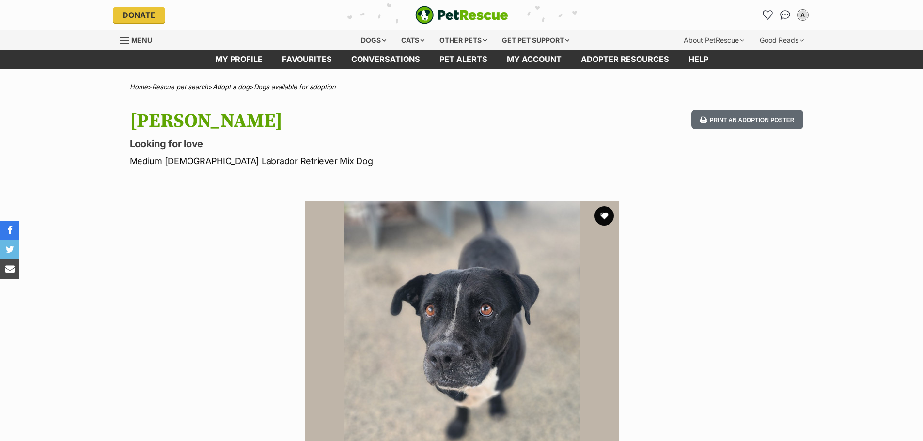  What do you see at coordinates (295, 87) in the screenshot?
I see `a: Dogs available for adoption` at bounding box center [295, 87].